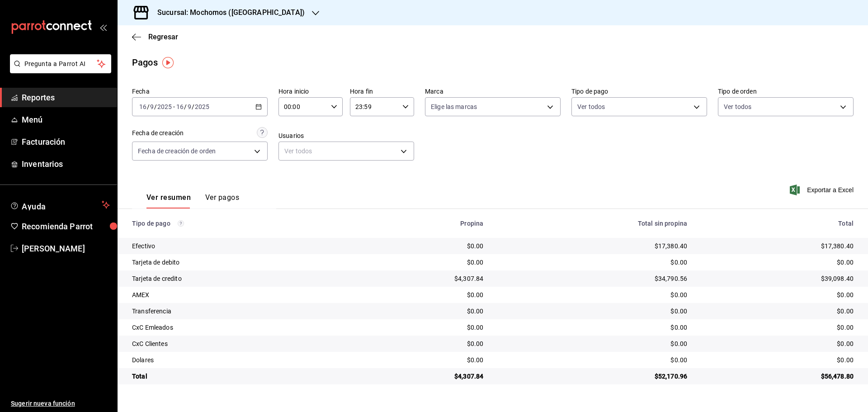 The image size is (868, 412). What do you see at coordinates (346, 151) in the screenshot?
I see `div: Ver todos` at bounding box center [346, 151].